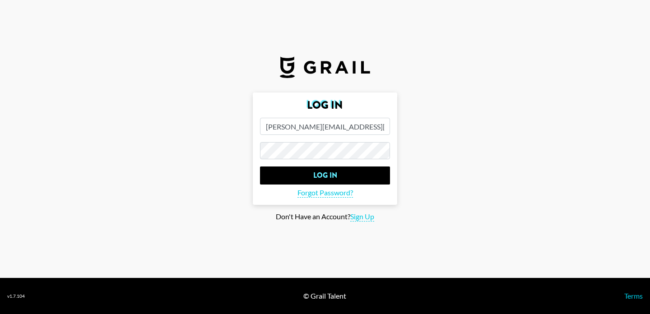  I want to click on span: Forgot Password?, so click(325, 193).